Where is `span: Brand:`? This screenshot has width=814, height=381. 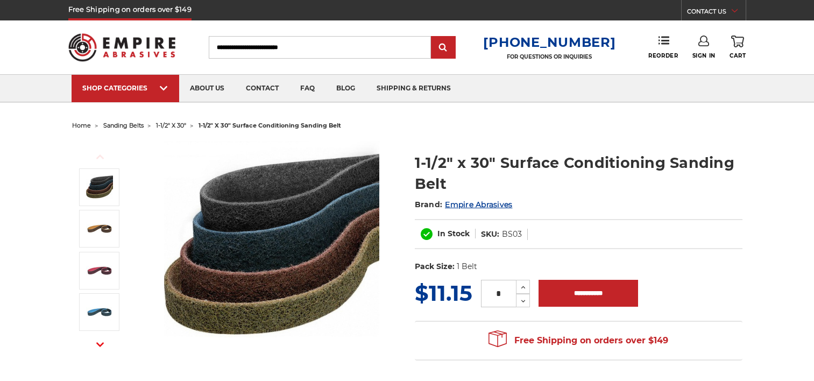 span: Brand: is located at coordinates (429, 205).